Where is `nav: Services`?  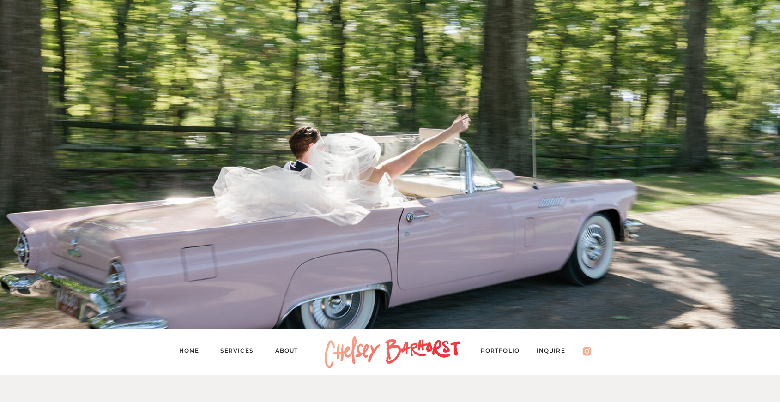 nav: Services is located at coordinates (241, 352).